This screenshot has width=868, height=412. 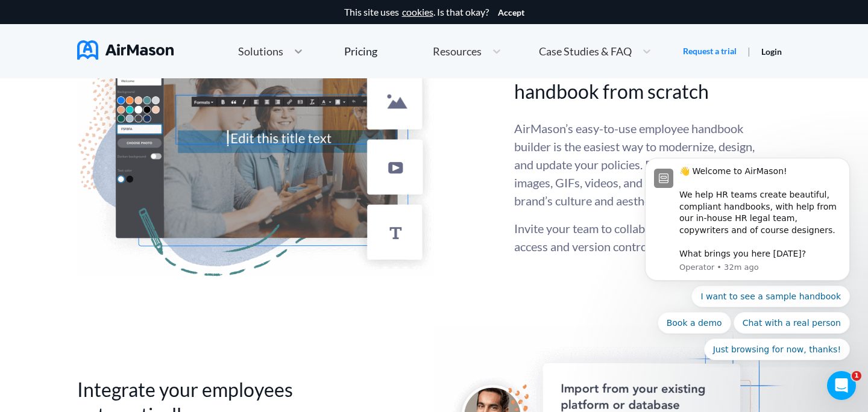 What do you see at coordinates (150, 202) in the screenshot?
I see `button: Quick reply: Just browsing for now, thanks!` at bounding box center [150, 202].